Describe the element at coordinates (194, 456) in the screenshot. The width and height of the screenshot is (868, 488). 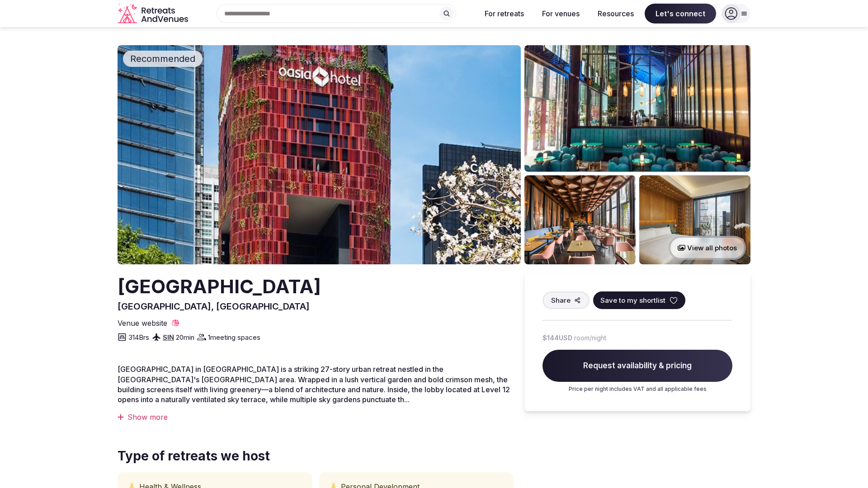
I see `span: Type of retreats we host` at that location.